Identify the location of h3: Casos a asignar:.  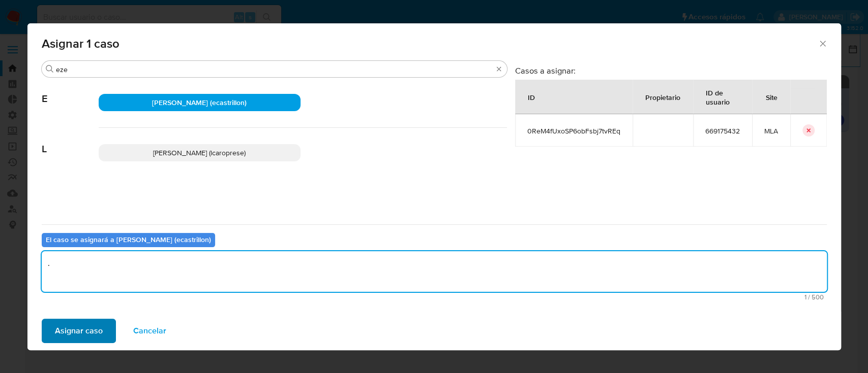
(671, 71).